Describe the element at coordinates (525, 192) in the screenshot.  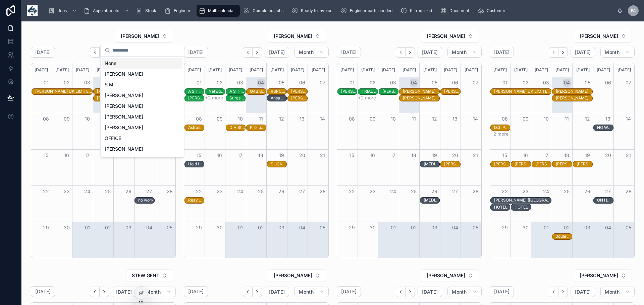
I see `button: 23` at that location.